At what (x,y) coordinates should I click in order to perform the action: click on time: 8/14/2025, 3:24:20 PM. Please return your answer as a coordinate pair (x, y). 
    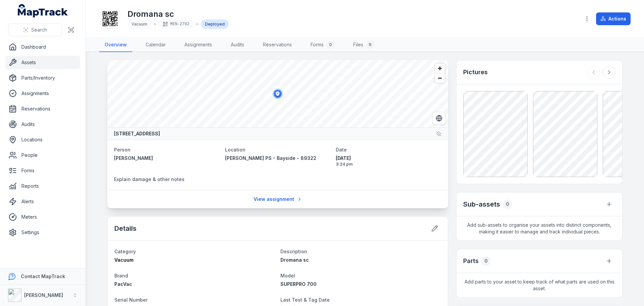
    Looking at the image, I should click on (389, 161).